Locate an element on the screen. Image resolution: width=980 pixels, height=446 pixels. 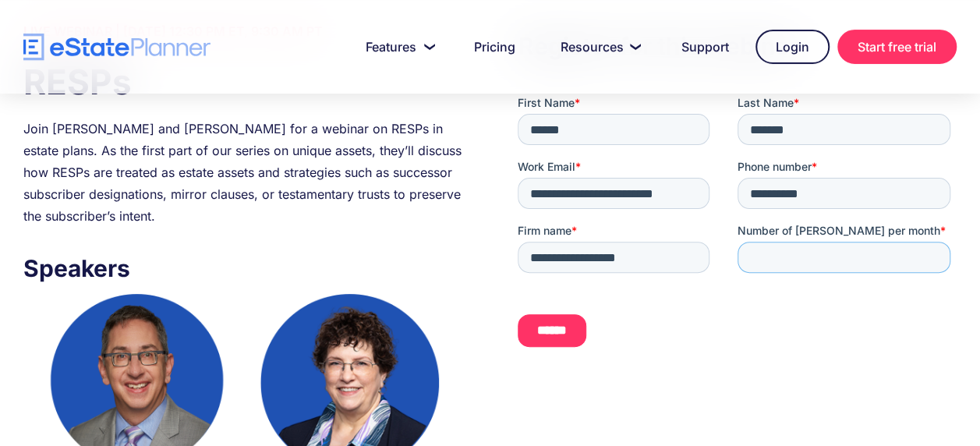
span: Last Name is located at coordinates (248, 7).